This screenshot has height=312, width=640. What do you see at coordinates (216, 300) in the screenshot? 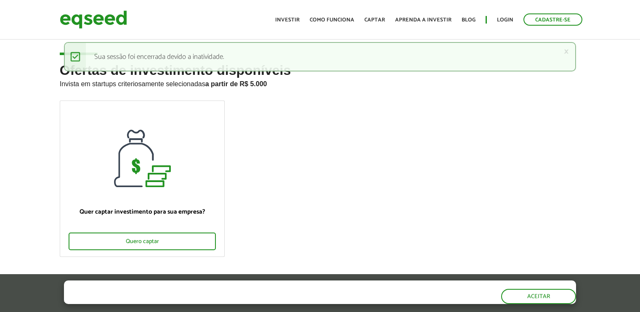
I see `p: Ao clicar em "aceitar", você aceita nossa .` at bounding box center [216, 300].